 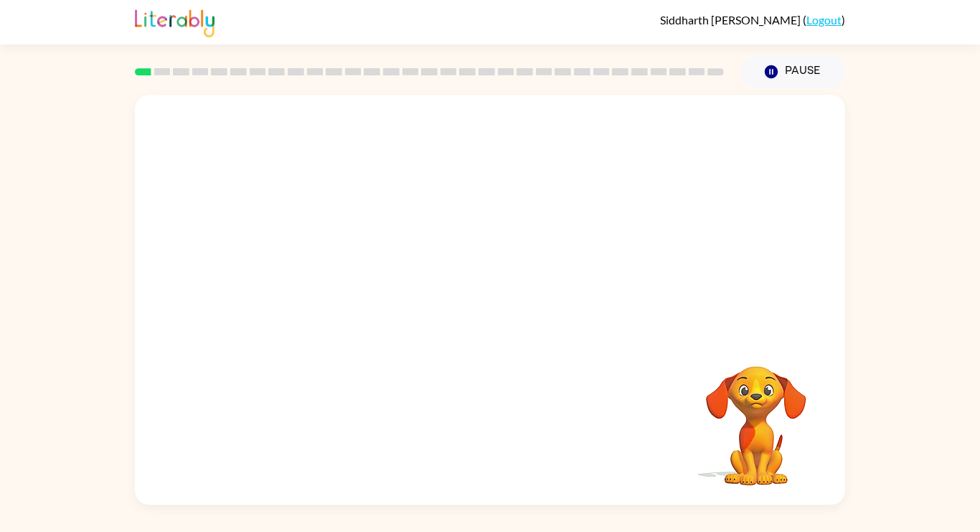 What do you see at coordinates (824, 19) in the screenshot?
I see `a: Logout` at bounding box center [824, 19].